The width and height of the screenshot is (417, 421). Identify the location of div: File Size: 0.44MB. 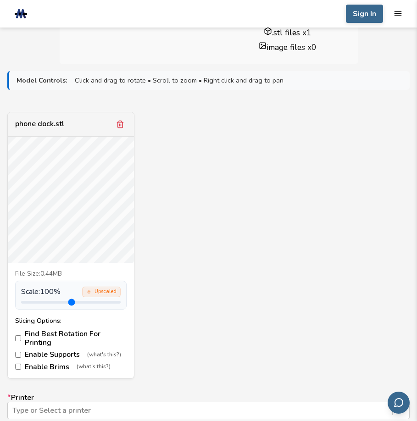
(71, 274).